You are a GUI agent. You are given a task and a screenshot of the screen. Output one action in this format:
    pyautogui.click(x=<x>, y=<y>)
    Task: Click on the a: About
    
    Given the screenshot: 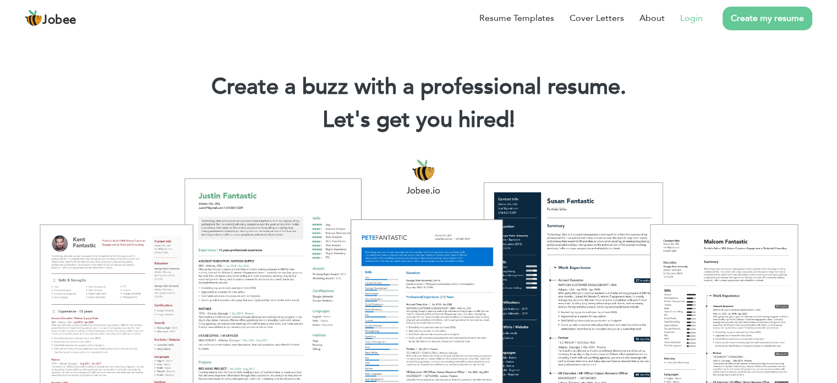 What is the action you would take?
    pyautogui.click(x=652, y=18)
    